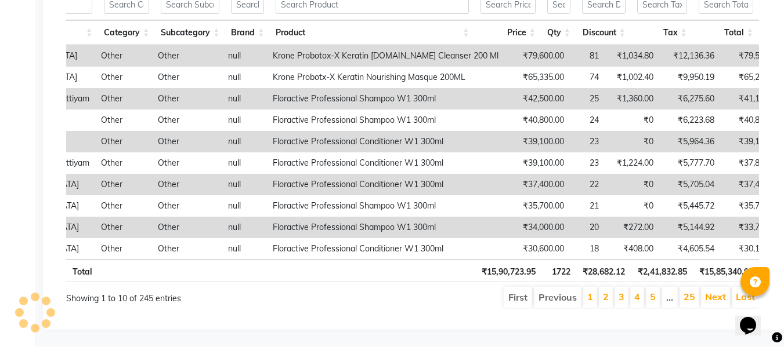 This screenshot has height=347, width=784. I want to click on td: ₹79,600.00, so click(537, 56).